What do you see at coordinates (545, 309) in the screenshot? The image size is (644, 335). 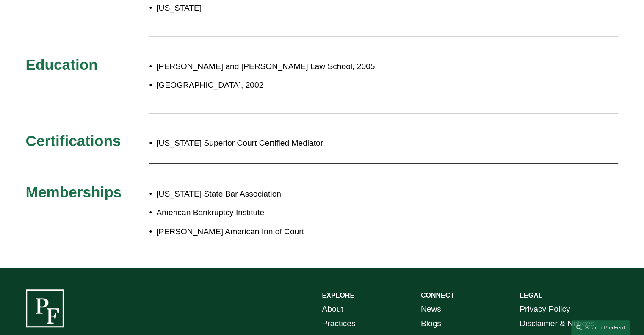 I see `a: Privacy Policy` at bounding box center [545, 309].